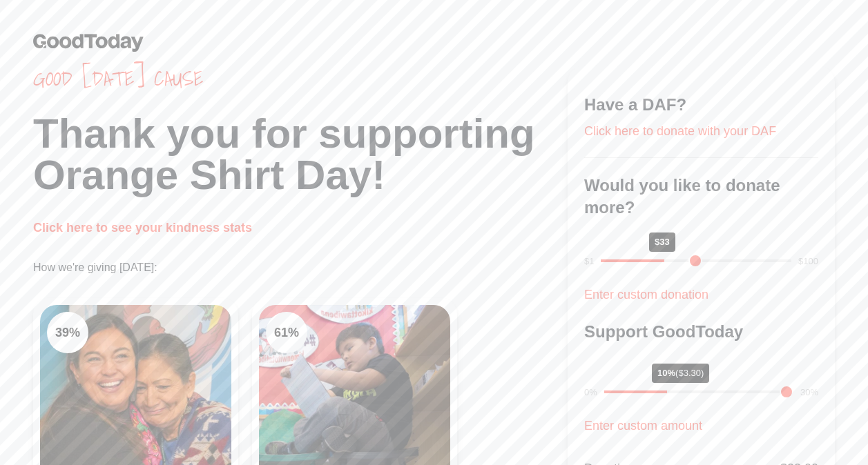 This screenshot has width=868, height=465. Describe the element at coordinates (662, 242) in the screenshot. I see `div: $33` at that location.